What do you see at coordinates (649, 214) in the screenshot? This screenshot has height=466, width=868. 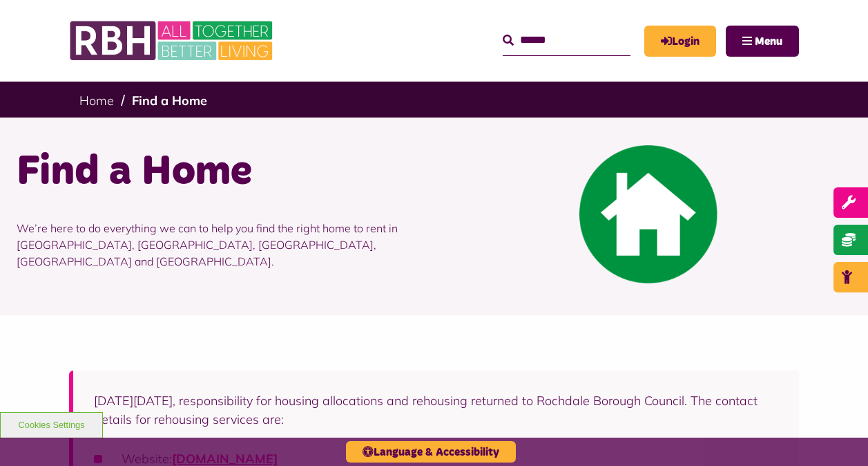 I see `img: Find A Home` at bounding box center [649, 214].